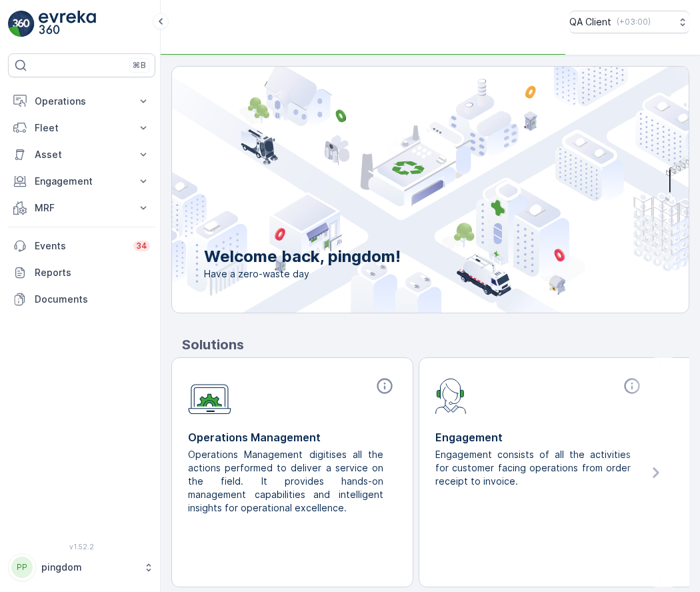  Describe the element at coordinates (22, 567) in the screenshot. I see `div: PP` at that location.